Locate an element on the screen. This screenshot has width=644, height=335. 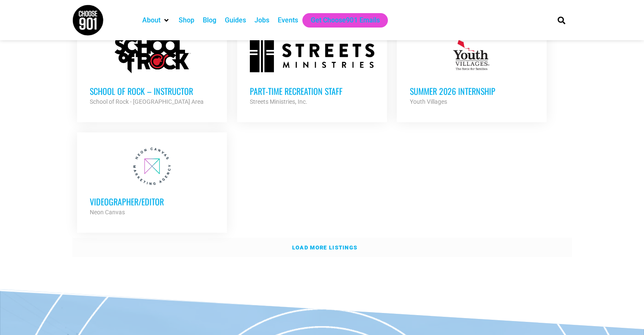
div: Search is located at coordinates (561, 20).